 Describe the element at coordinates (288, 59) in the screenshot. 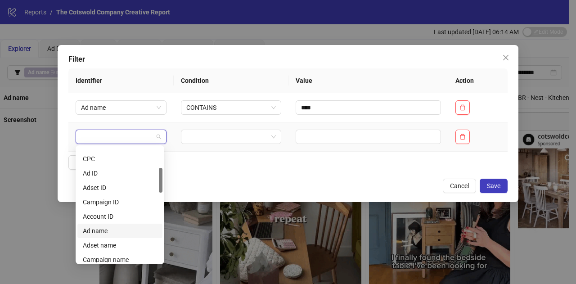

I see `div: Filter` at that location.